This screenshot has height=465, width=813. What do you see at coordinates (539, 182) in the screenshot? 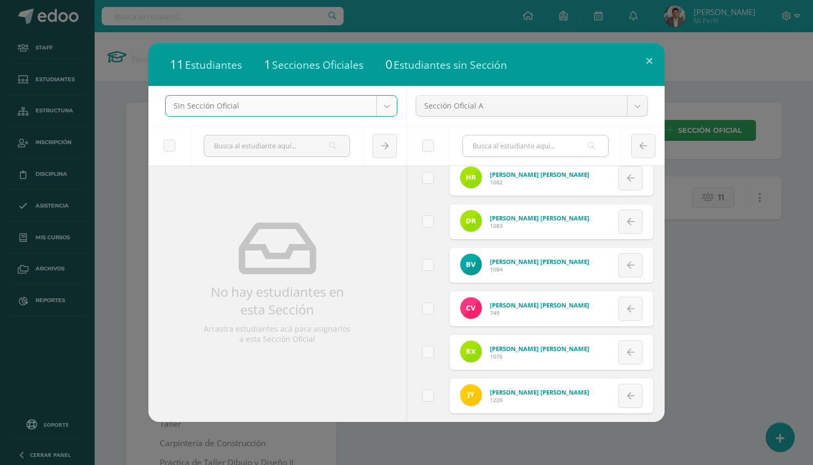
I see `span: 1082` at bounding box center [539, 182].